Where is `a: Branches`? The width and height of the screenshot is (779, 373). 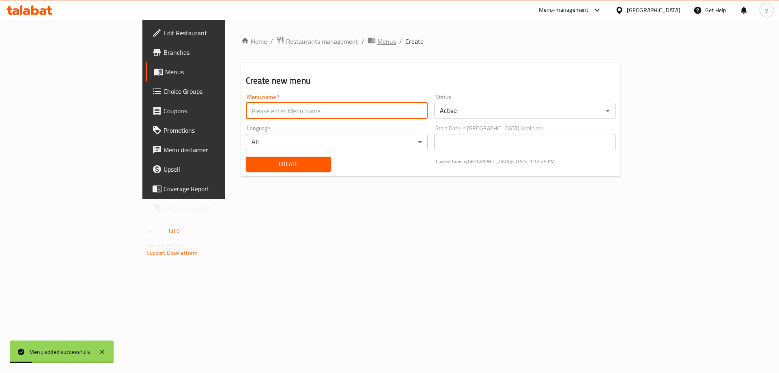 a: Branches is located at coordinates (209, 52).